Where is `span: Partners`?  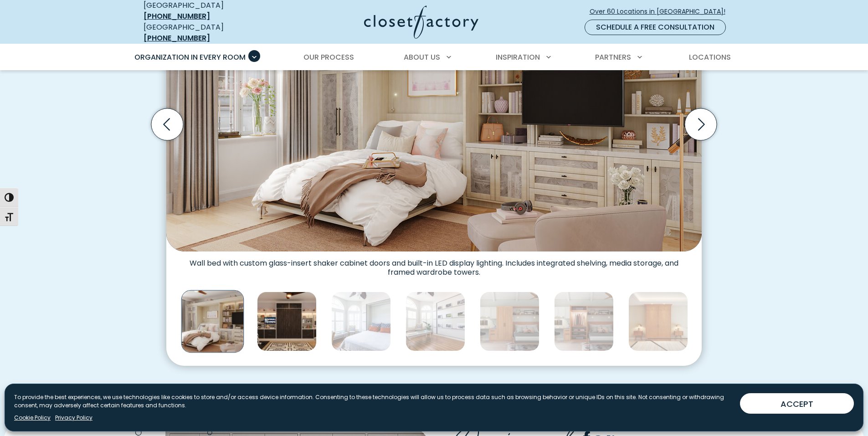 span: Partners is located at coordinates (613, 57).